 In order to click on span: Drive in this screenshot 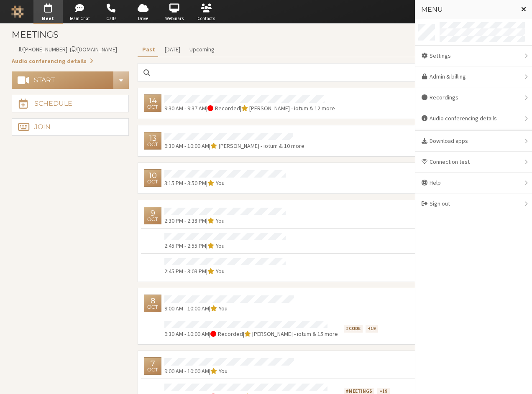, I will do `click(143, 19)`.